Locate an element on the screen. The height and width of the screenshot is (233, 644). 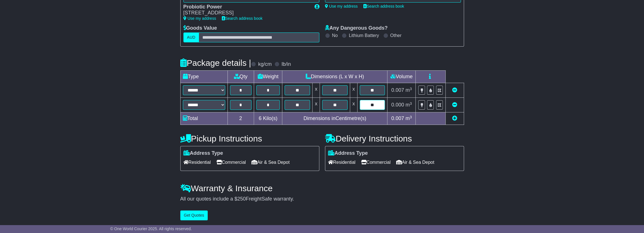
span: 6 is located at coordinates (260, 118).